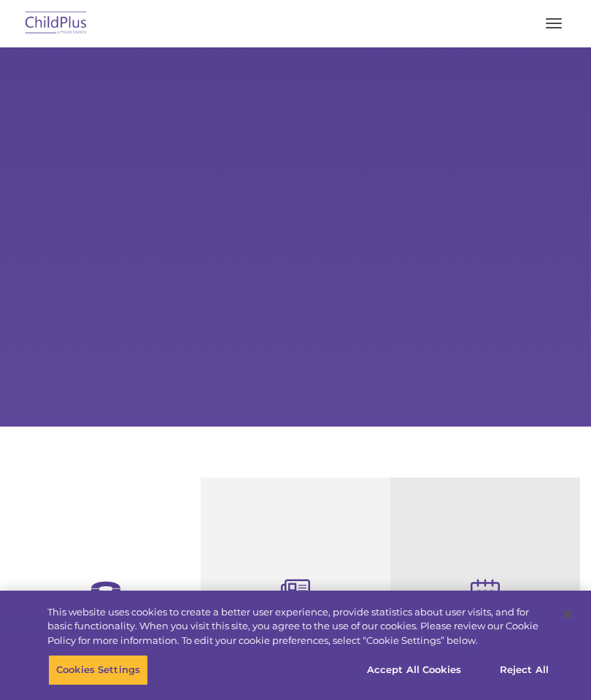 The image size is (591, 700). I want to click on button: Cookies Settings, so click(98, 671).